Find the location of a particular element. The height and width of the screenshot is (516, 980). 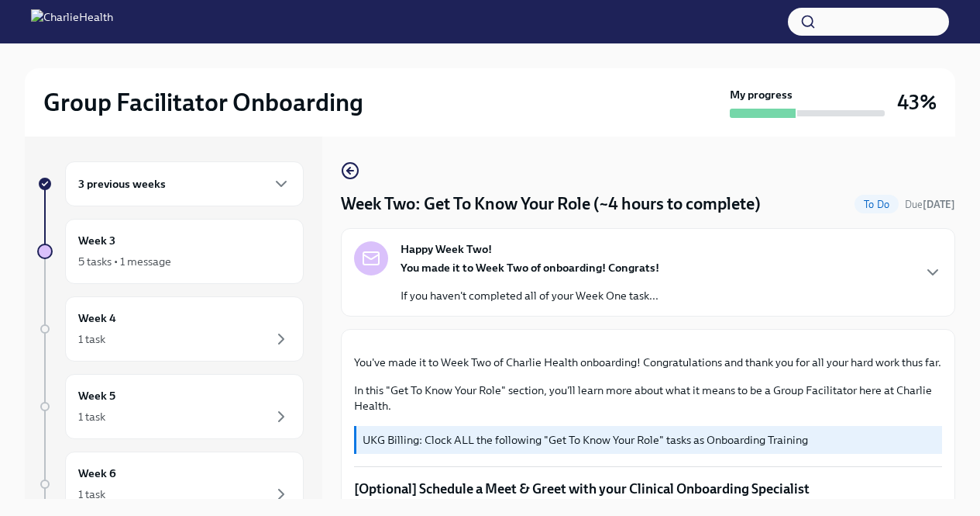

h6: Week 5 is located at coordinates (97, 396).